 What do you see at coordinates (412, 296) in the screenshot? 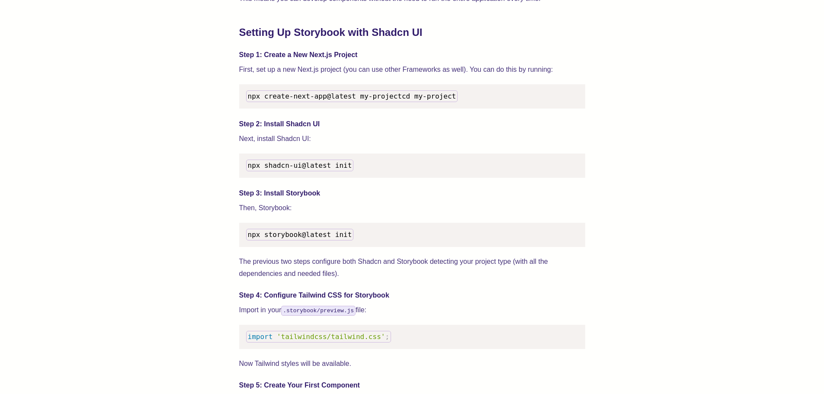
I see `h4: Step 4: Configure Tailwind CSS for Storybook` at bounding box center [412, 296].